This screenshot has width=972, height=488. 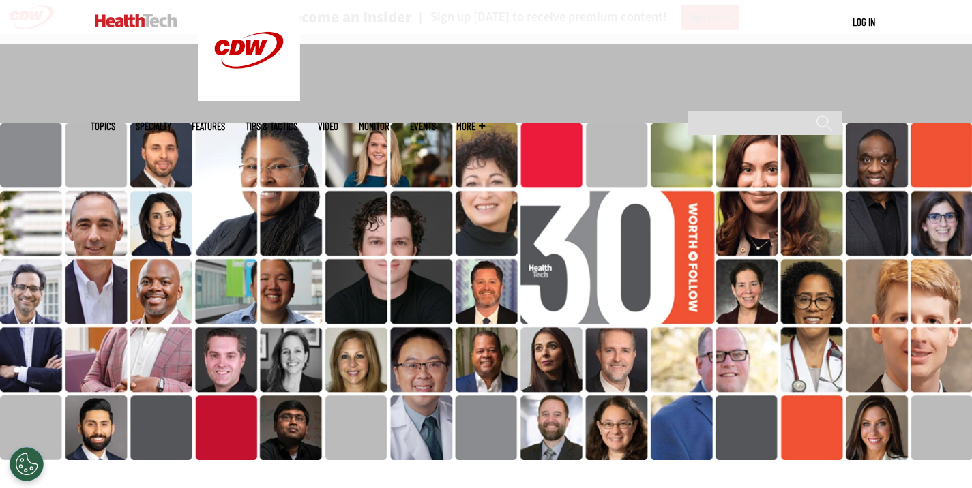 I want to click on button: Open Preferences, so click(x=27, y=464).